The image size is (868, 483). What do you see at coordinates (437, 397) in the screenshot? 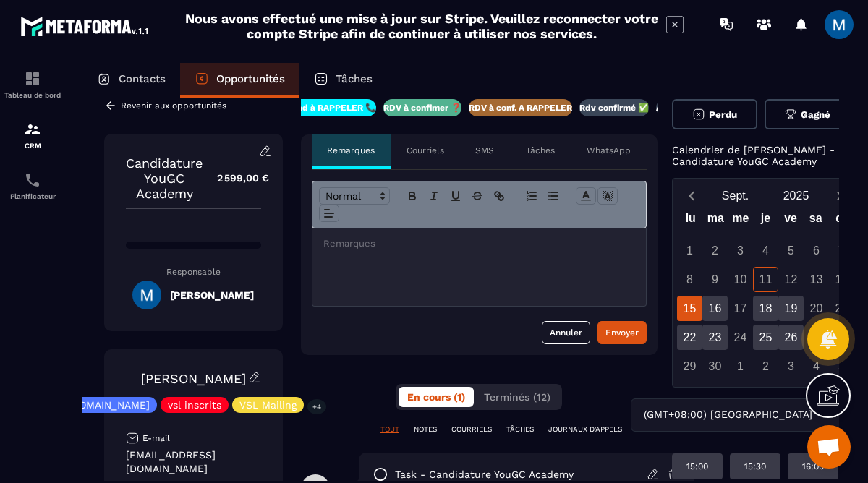
I see `button: En cours (1)` at bounding box center [437, 397].